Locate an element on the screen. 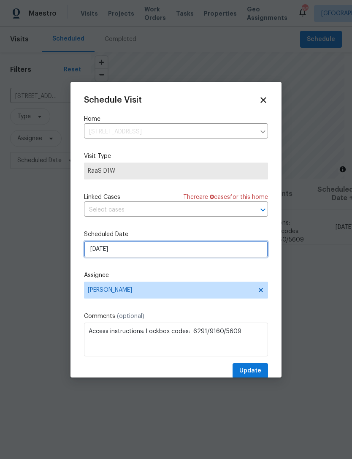 The width and height of the screenshot is (352, 459). span: 0 is located at coordinates (212, 197).